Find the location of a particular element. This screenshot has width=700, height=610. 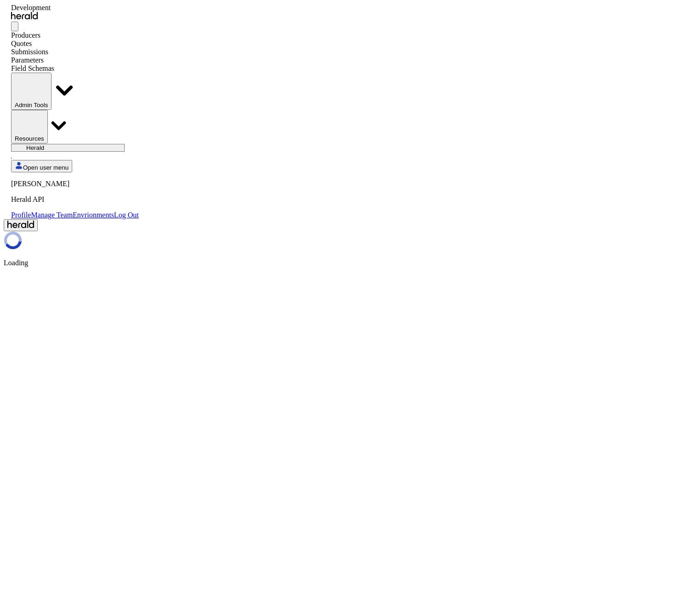

p: Herald API is located at coordinates (75, 200).